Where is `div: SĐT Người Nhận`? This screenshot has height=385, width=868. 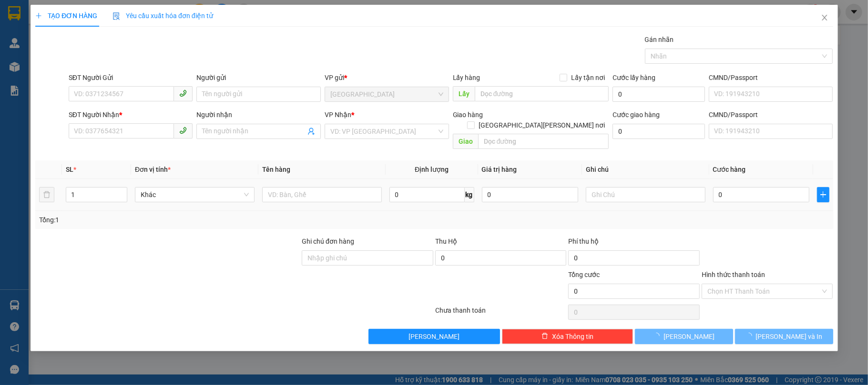 div: SĐT Người Nhận is located at coordinates (130, 114).